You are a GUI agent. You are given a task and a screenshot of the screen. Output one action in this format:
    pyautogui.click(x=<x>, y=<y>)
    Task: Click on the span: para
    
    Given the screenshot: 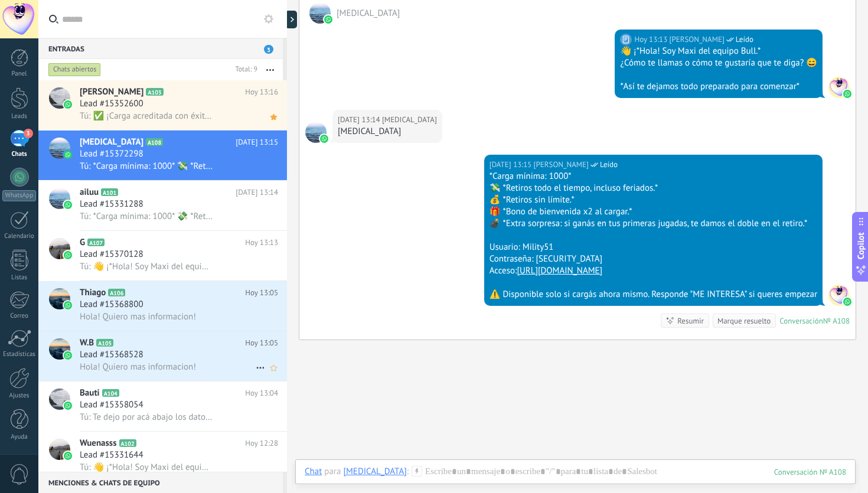 What is the action you would take?
    pyautogui.click(x=332, y=472)
    